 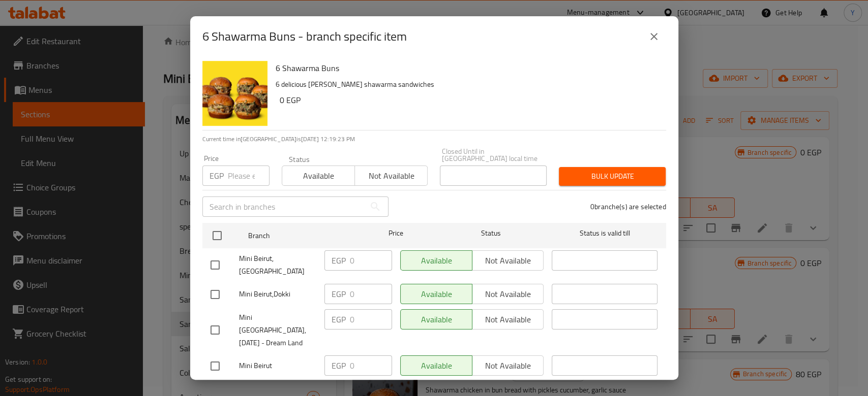 I want to click on span: Status is valid till, so click(x=605, y=233).